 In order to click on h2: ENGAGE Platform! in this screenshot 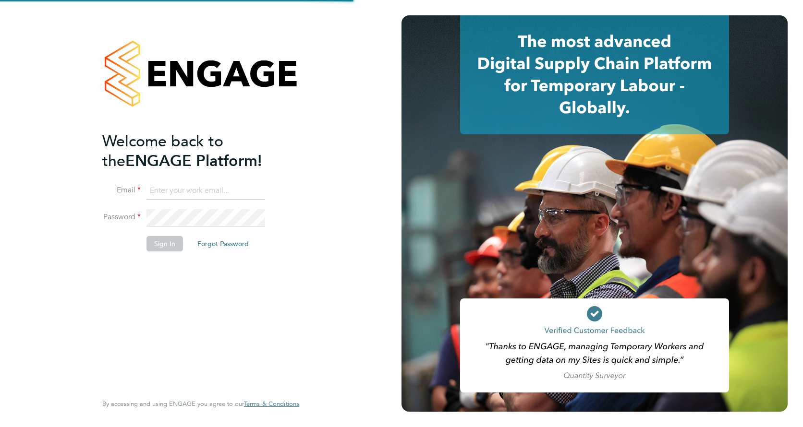, I will do `click(196, 151)`.